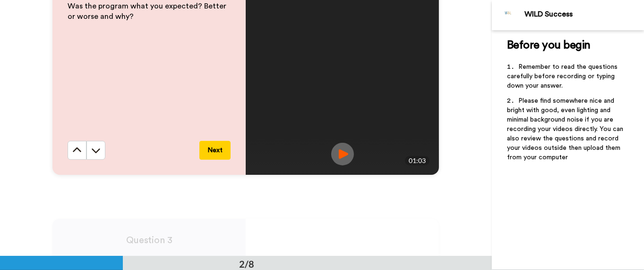  I want to click on div: 01:03, so click(417, 161).